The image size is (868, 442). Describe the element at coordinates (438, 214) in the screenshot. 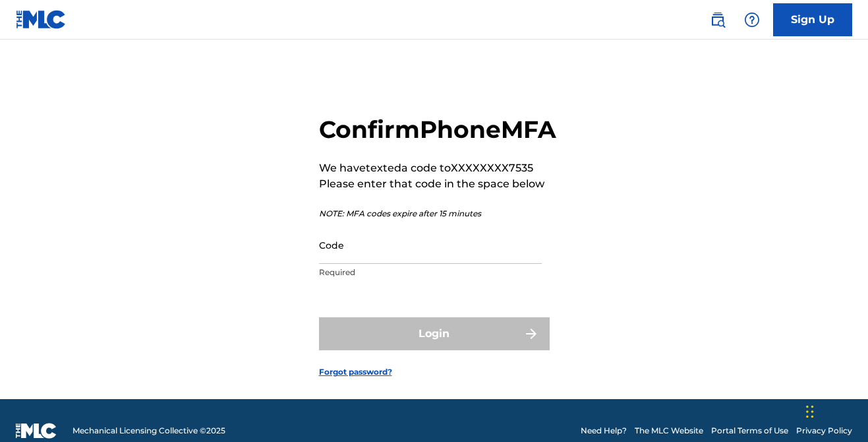

I see `p: NOTE: MFA codes expire after 15 minutes` at that location.